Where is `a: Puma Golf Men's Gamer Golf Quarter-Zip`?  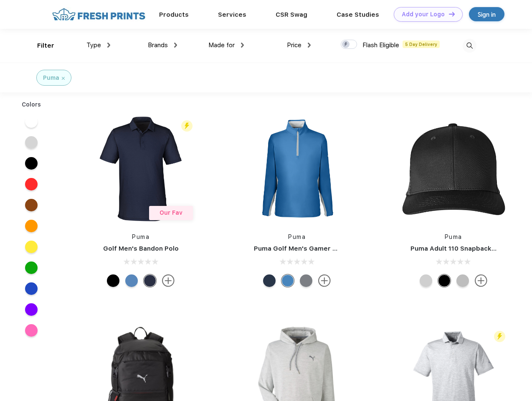
a: Puma Golf Men's Gamer Golf Quarter-Zip is located at coordinates (320, 248).